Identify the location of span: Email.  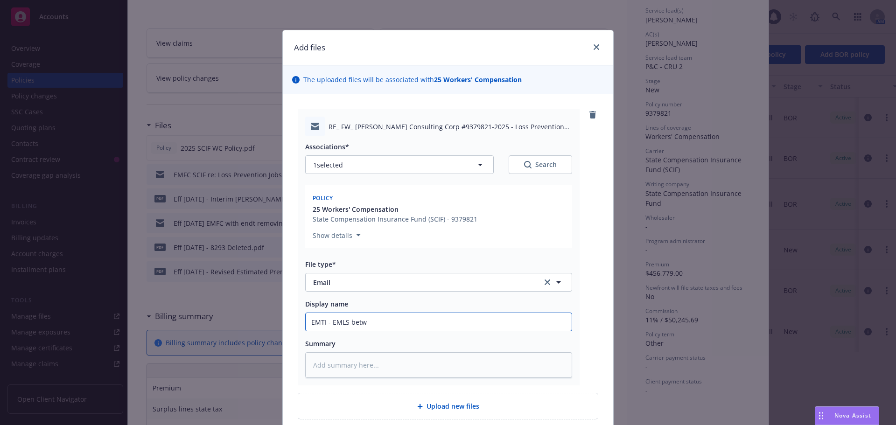
(421, 282).